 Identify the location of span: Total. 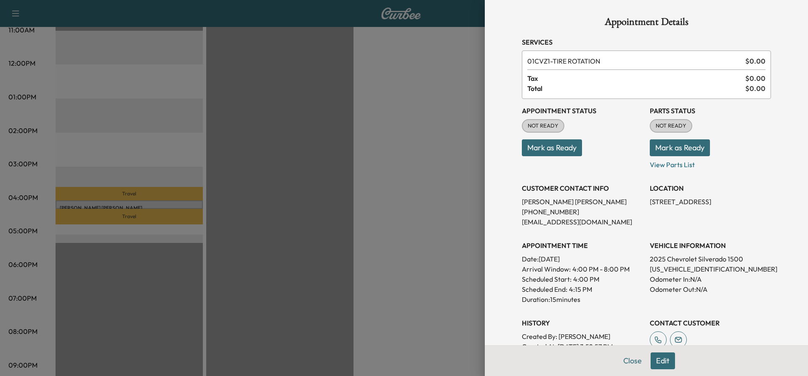
(636, 88).